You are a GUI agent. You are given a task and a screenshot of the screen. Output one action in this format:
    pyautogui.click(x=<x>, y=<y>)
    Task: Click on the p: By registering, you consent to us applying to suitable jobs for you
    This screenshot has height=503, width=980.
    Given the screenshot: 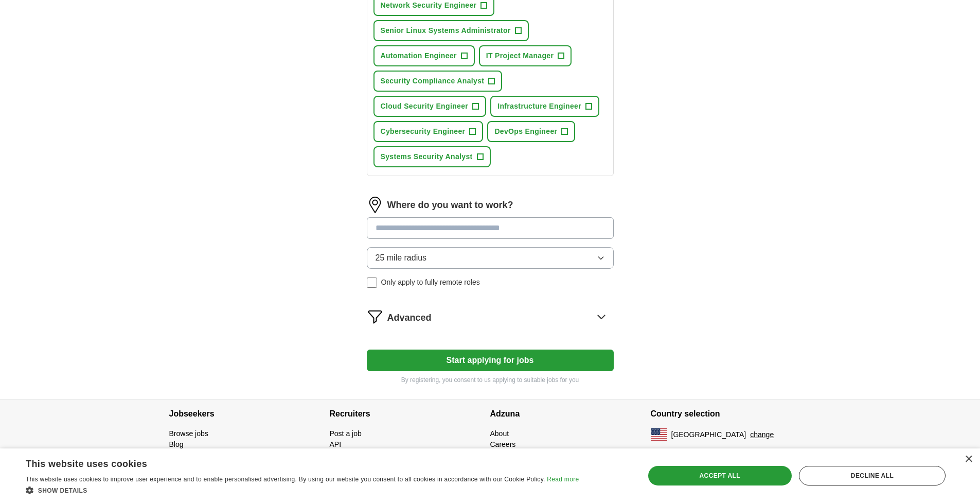 What is the action you would take?
    pyautogui.click(x=490, y=380)
    